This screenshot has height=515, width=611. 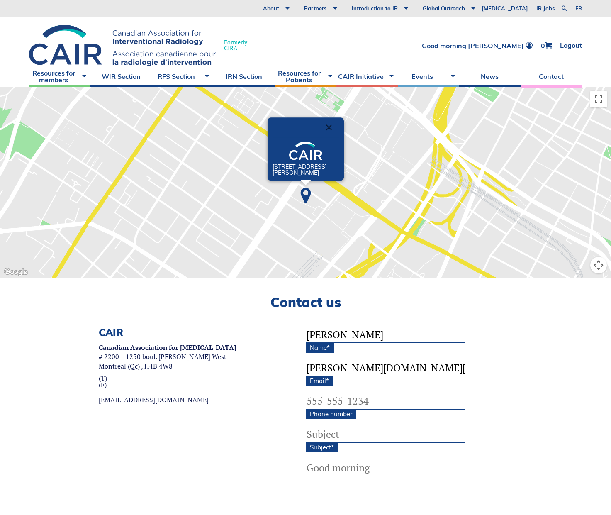 What do you see at coordinates (167, 378) in the screenshot?
I see `a: (T)` at bounding box center [167, 378].